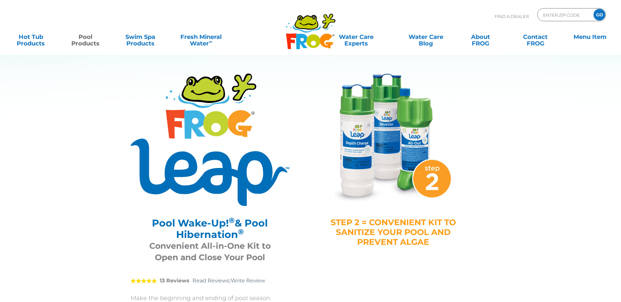 This screenshot has height=302, width=621. I want to click on a: Water CareExperts, so click(356, 37).